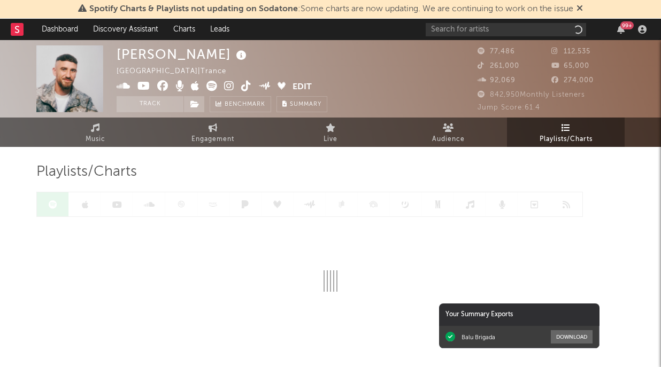  I want to click on a: Live, so click(330, 132).